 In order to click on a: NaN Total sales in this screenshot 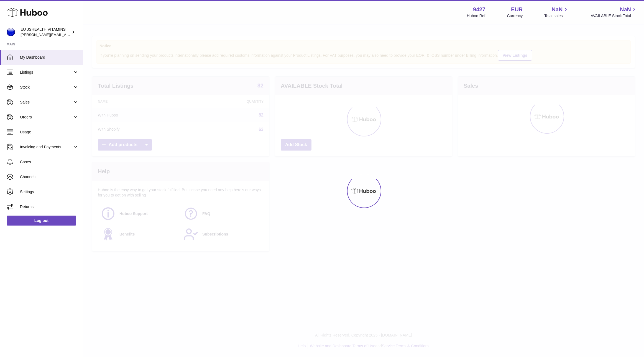, I will do `click(556, 12)`.